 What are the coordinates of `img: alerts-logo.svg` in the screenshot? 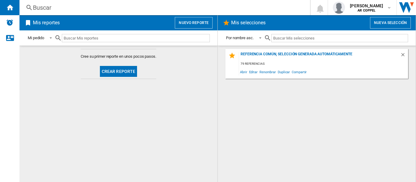 It's located at (10, 23).